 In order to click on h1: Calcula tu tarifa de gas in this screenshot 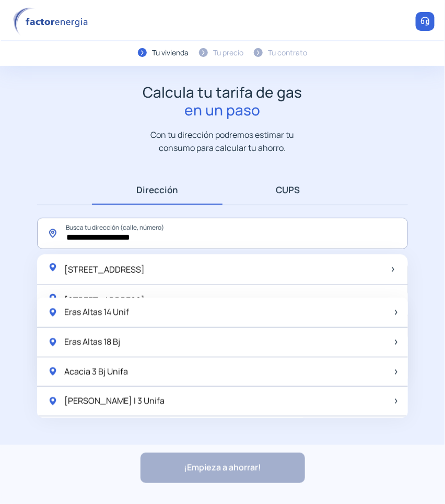, I will do `click(223, 101)`.